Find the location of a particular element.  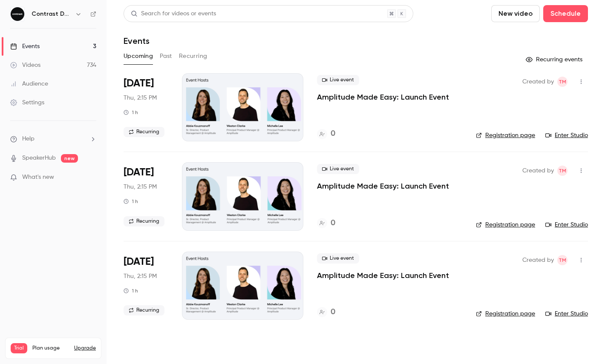

span: What's new is located at coordinates (38, 177).